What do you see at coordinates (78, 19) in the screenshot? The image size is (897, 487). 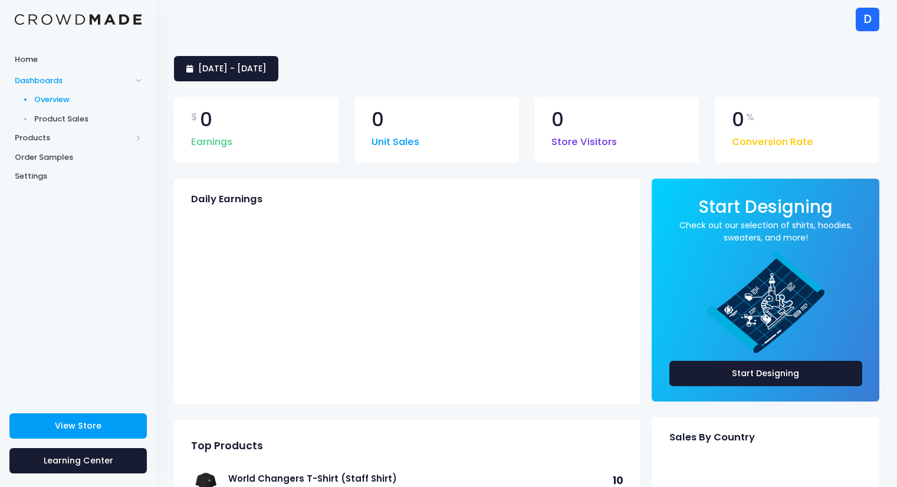 I see `img: Logo` at bounding box center [78, 19].